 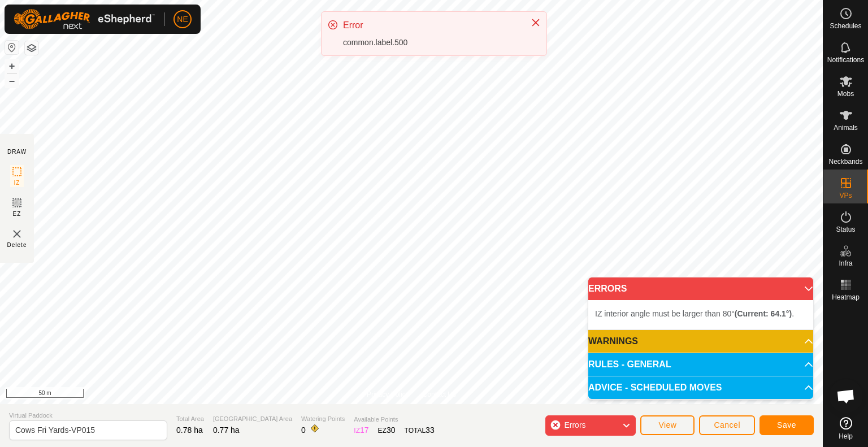 What do you see at coordinates (17, 213) in the screenshot?
I see `span: EZ` at bounding box center [17, 213].